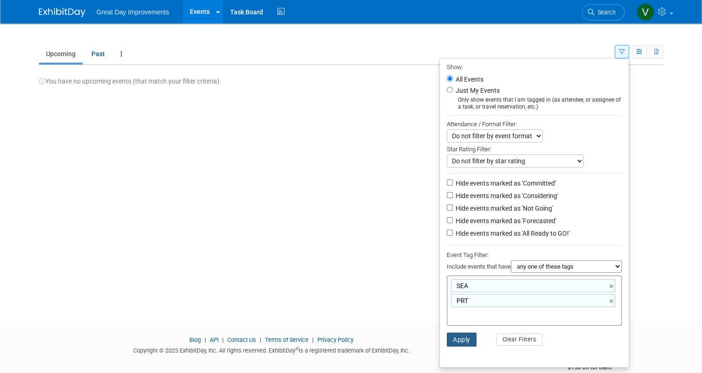  Describe the element at coordinates (462, 340) in the screenshot. I see `button: Apply` at that location.